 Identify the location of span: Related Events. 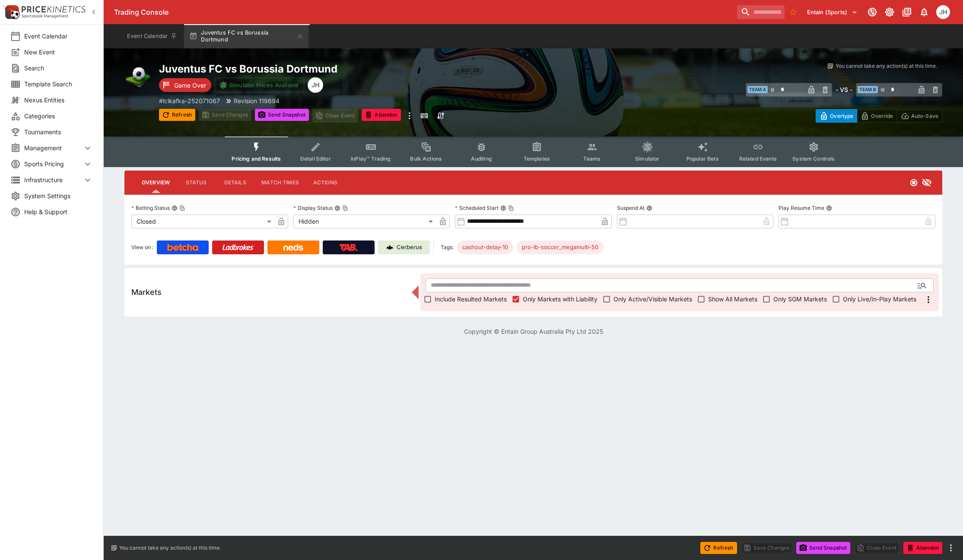
(758, 159).